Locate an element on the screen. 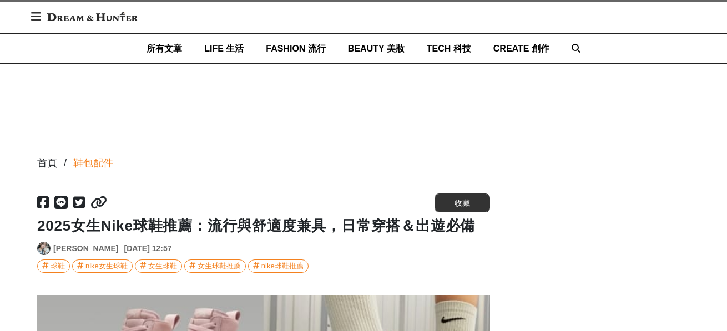 This screenshot has width=727, height=331. a: TECH 科技 is located at coordinates (449, 48).